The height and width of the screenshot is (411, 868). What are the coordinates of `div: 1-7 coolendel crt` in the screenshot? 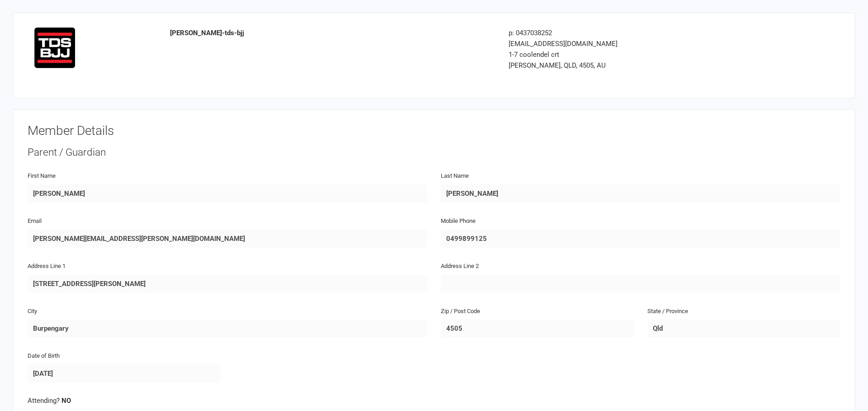 It's located at (637, 54).